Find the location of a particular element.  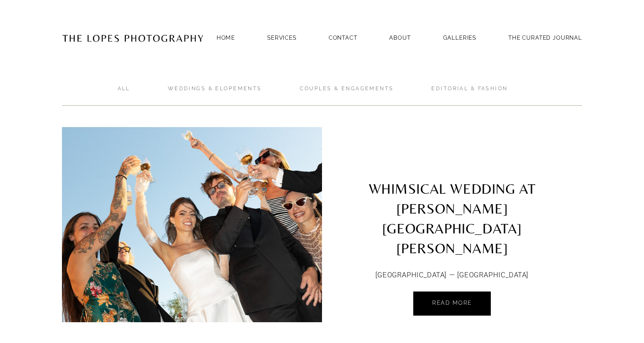

a: THE CURATED JOURNAL is located at coordinates (546, 37).